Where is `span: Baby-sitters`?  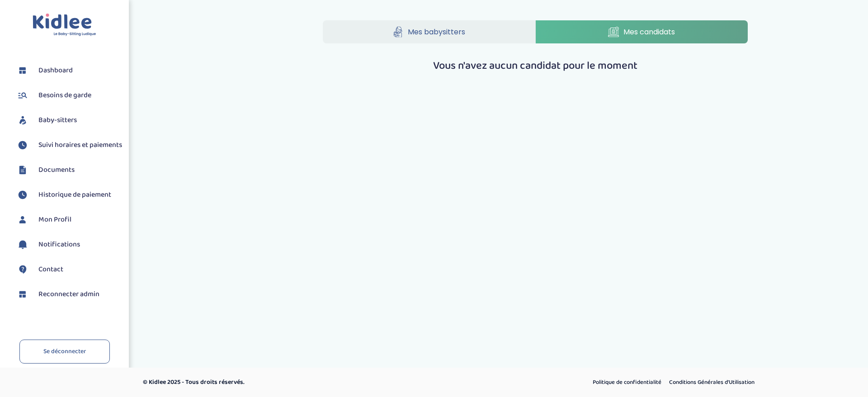
span: Baby-sitters is located at coordinates (57, 120).